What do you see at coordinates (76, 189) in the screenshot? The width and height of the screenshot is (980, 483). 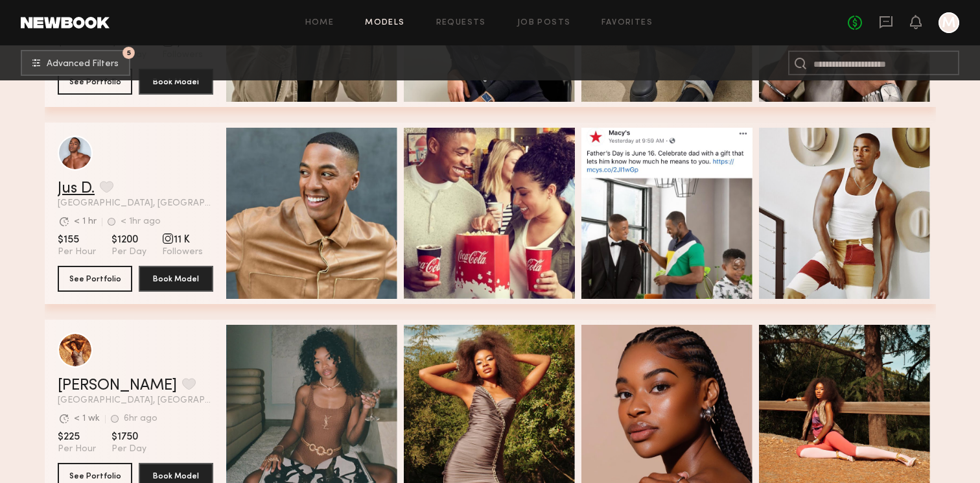 I see `a: Jus D.` at bounding box center [76, 189].